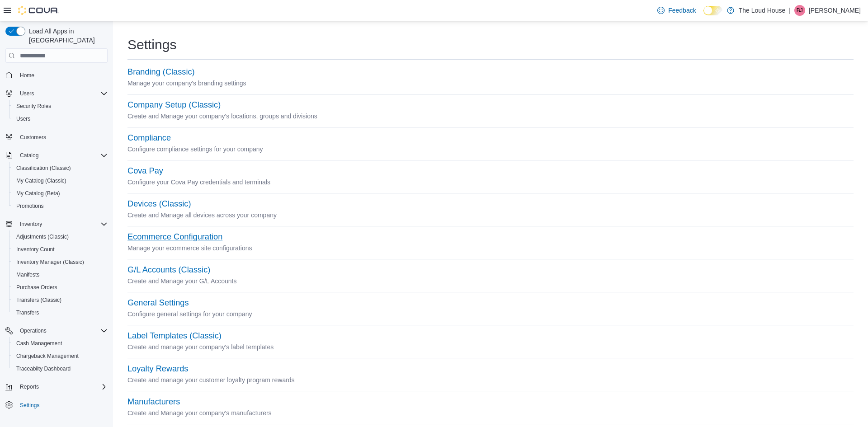 This screenshot has height=427, width=868. What do you see at coordinates (29, 405) in the screenshot?
I see `a: Settings` at bounding box center [29, 405].